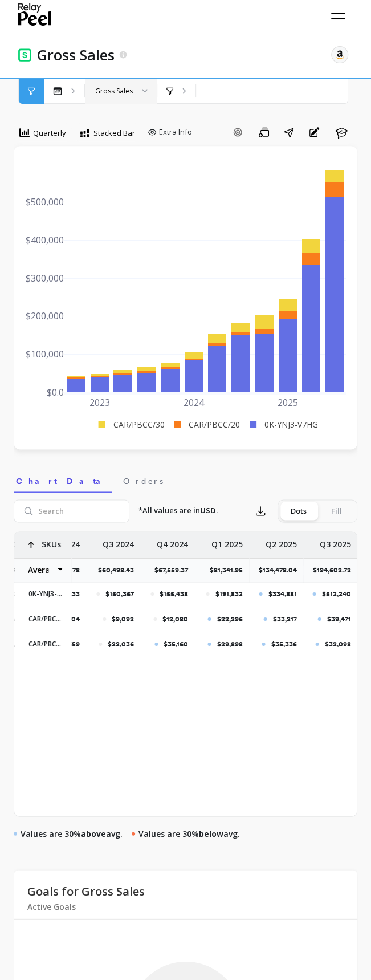 Image resolution: width=371 pixels, height=980 pixels. Describe the element at coordinates (119, 570) in the screenshot. I see `p: $60,498.43` at that location.